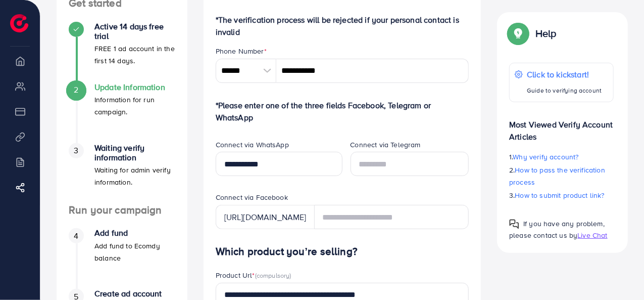  What do you see at coordinates (592, 235) in the screenshot?
I see `span: Live Chat` at bounding box center [592, 235].